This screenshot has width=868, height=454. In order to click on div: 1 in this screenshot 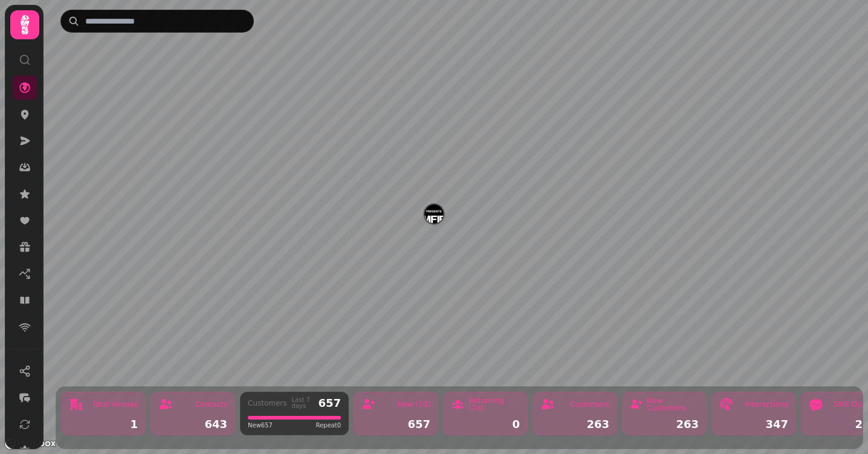, I will do `click(103, 424)`.